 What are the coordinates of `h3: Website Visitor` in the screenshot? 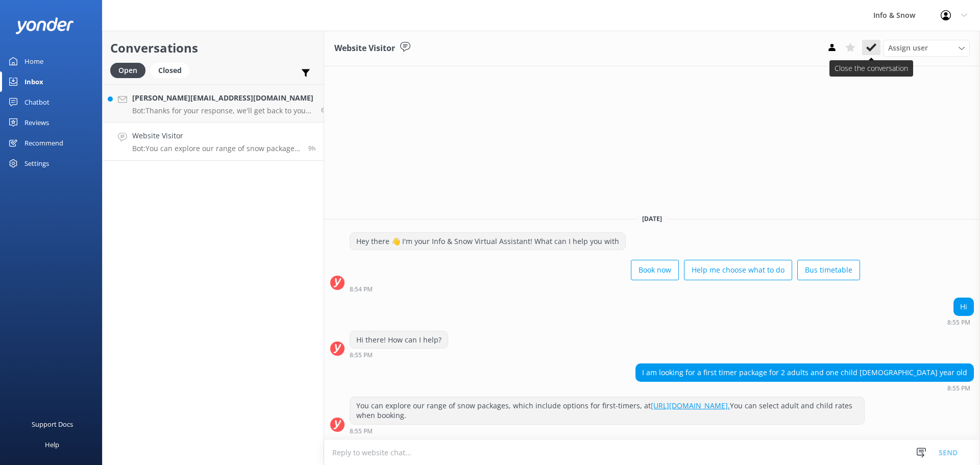 It's located at (365, 48).